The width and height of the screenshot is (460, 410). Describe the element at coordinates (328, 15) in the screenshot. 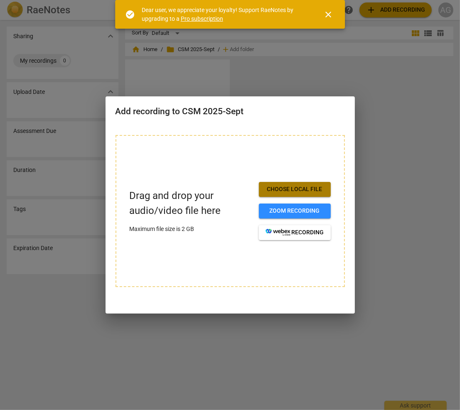

I see `button: Close` at that location.